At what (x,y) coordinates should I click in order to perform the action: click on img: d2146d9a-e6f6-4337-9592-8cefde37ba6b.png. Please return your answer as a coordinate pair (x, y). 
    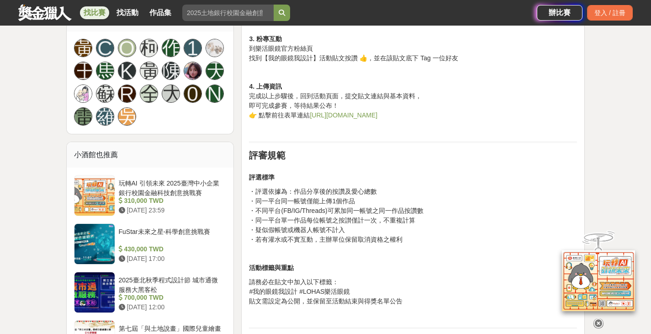
    Looking at the image, I should click on (599, 281).